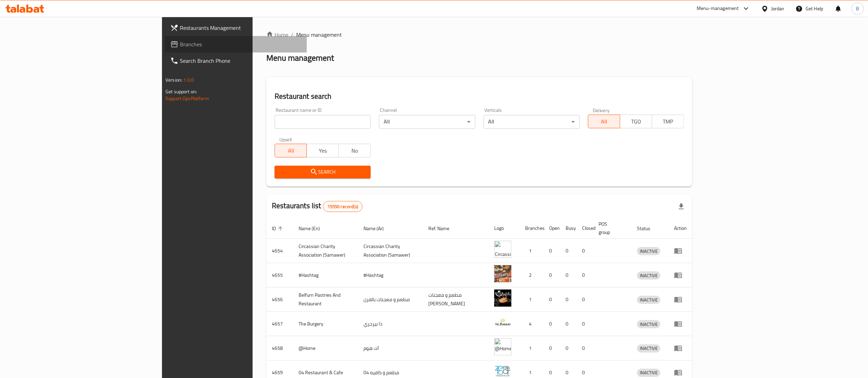  What do you see at coordinates (777, 9) in the screenshot?
I see `div: Jordan` at bounding box center [777, 9].